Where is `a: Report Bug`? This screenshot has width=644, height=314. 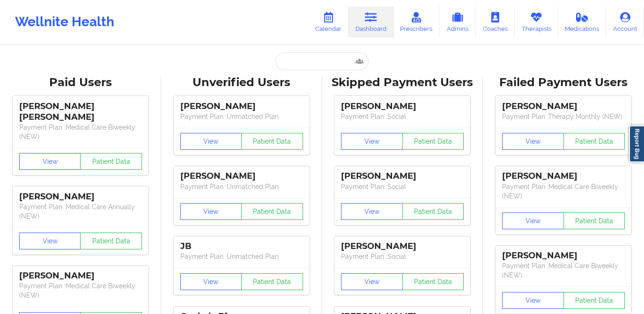
a: Report Bug is located at coordinates (636, 144).